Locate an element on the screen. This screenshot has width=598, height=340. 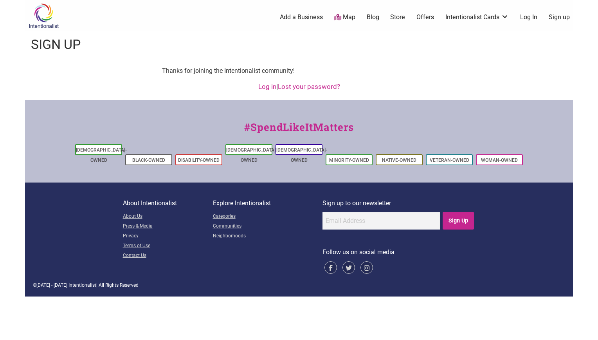
a: Lost your password? is located at coordinates (309, 86).